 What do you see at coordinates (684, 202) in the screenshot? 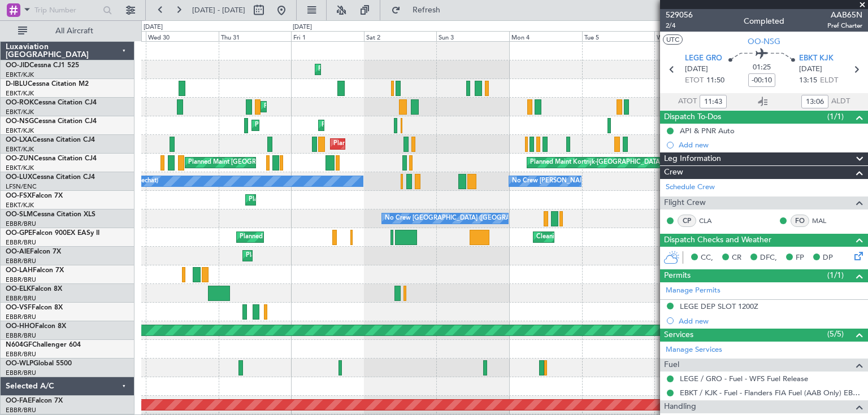
I see `span: Flight Crew` at bounding box center [684, 202].